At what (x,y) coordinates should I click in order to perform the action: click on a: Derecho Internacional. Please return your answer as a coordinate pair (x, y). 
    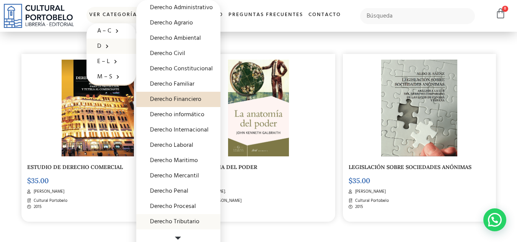
    Looking at the image, I should click on (178, 130).